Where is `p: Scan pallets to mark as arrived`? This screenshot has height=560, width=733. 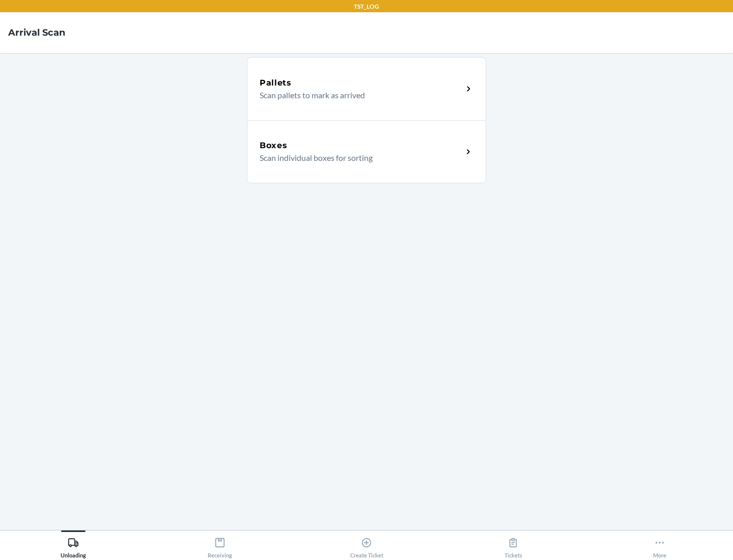 p: Scan pallets to mark as arrived is located at coordinates (356, 95).